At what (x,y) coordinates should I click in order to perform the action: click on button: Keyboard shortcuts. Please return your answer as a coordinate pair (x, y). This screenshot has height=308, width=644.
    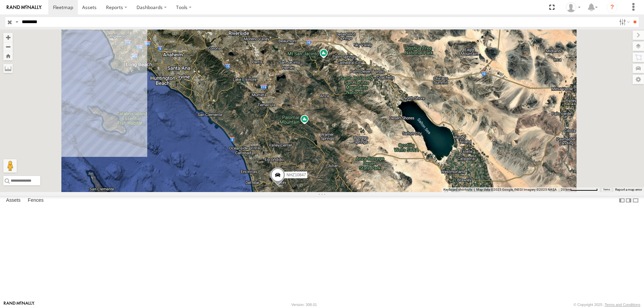
    Looking at the image, I should click on (458, 189).